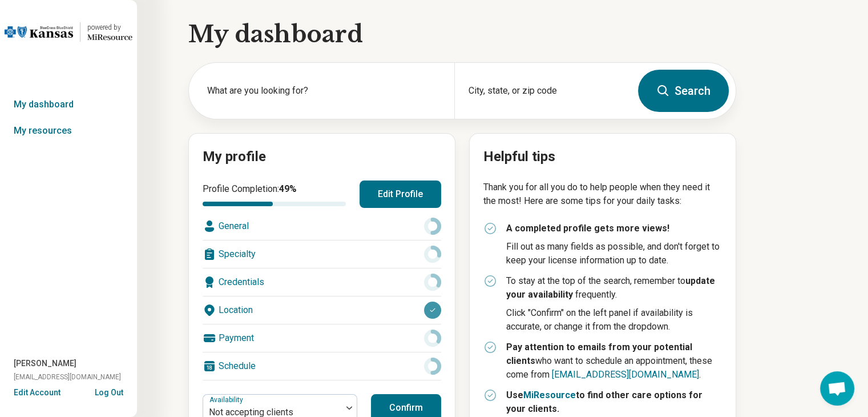 This screenshot has width=868, height=417. I want to click on div: General, so click(322, 226).